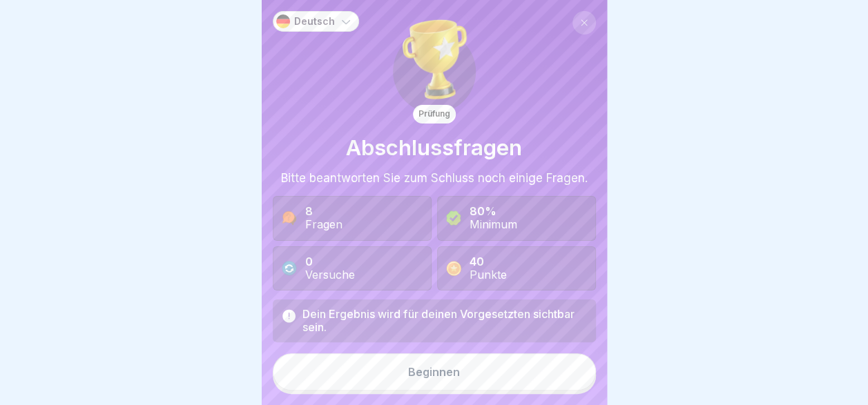 The height and width of the screenshot is (405, 868). I want to click on p: Deutsch, so click(314, 21).